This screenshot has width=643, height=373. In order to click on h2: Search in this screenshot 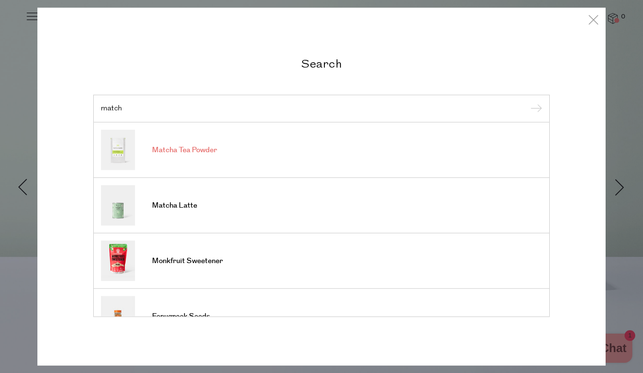, I will do `click(322, 63)`.